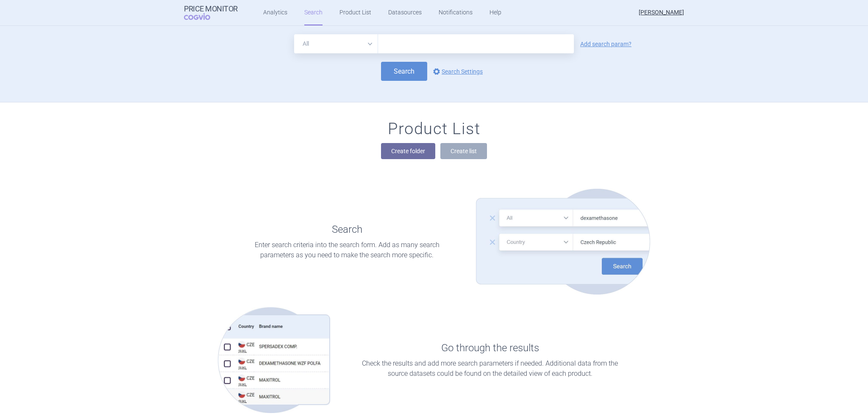  What do you see at coordinates (434, 129) in the screenshot?
I see `h1: Product List` at bounding box center [434, 129].